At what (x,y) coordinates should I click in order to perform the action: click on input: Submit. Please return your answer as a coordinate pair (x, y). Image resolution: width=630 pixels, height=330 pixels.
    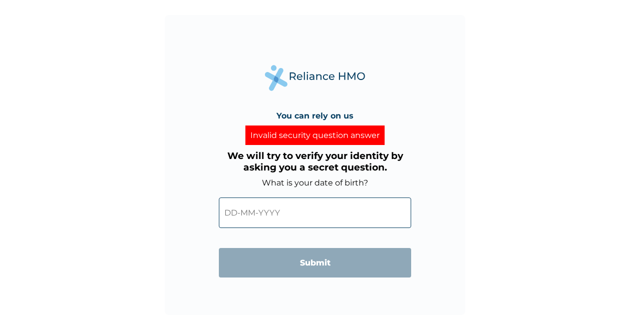
    Looking at the image, I should click on (315, 263).